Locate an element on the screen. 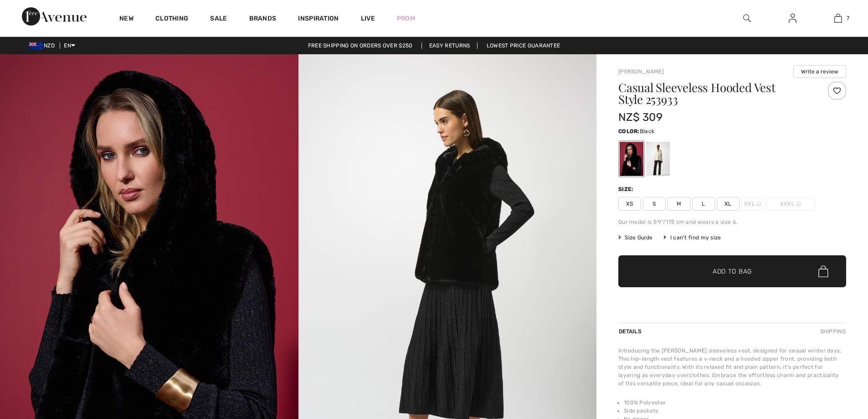 This screenshot has width=868, height=419. span: XXL is located at coordinates (753, 204).